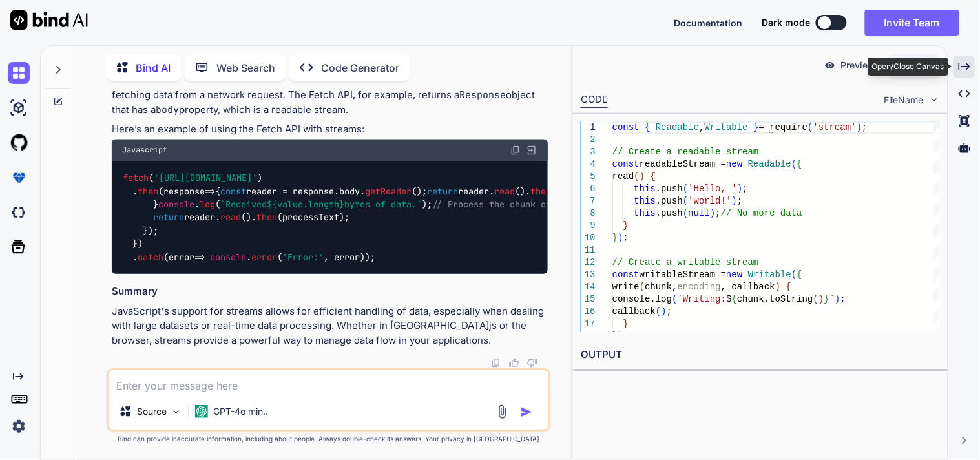 Image resolution: width=980 pixels, height=460 pixels. I want to click on img: attachment, so click(502, 411).